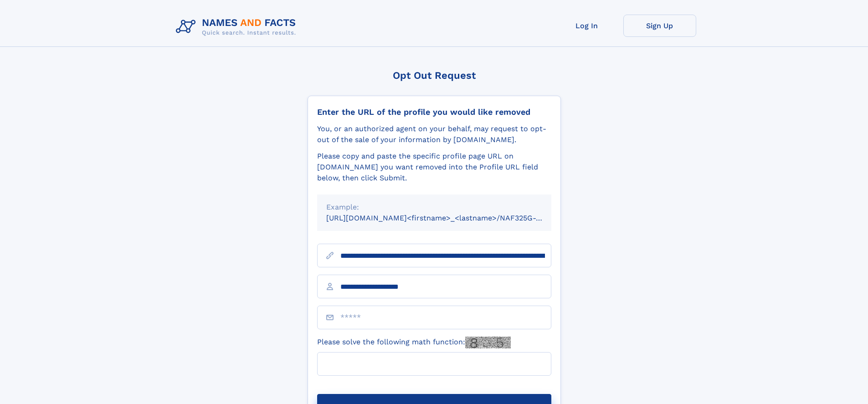  I want to click on a: Log In, so click(587, 26).